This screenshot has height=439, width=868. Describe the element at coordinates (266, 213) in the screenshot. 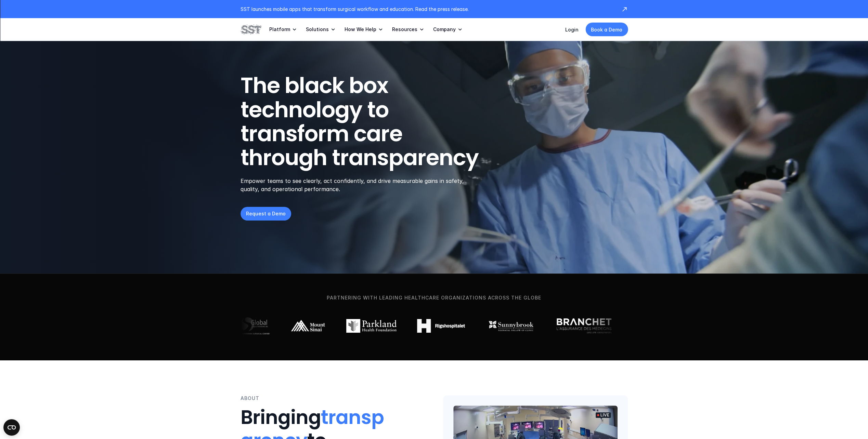

I see `p: Request a Demo` at that location.